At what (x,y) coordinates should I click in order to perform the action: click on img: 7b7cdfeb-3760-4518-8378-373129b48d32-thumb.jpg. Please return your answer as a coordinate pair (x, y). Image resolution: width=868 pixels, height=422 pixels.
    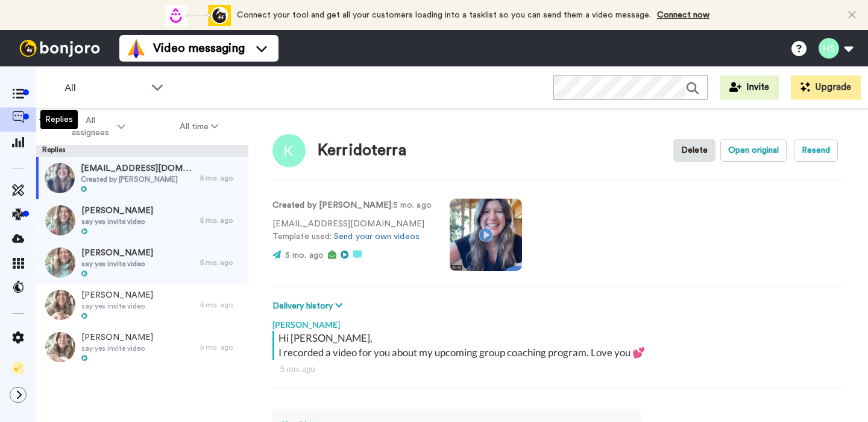
    Looking at the image, I should click on (60, 347).